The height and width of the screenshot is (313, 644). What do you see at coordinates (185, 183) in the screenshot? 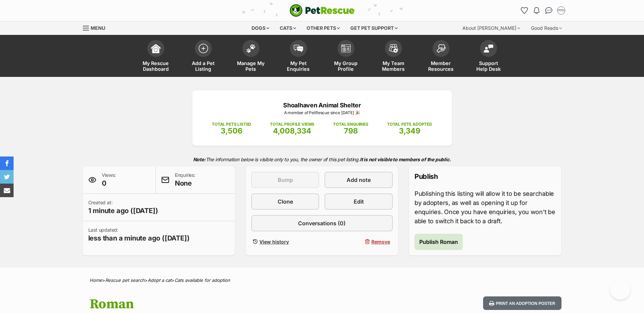
I see `span: None` at bounding box center [185, 183].